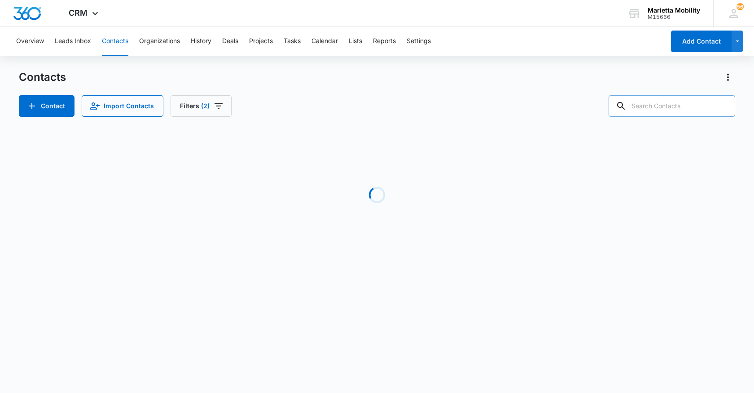  What do you see at coordinates (728, 77) in the screenshot?
I see `button: Actions` at bounding box center [728, 77].